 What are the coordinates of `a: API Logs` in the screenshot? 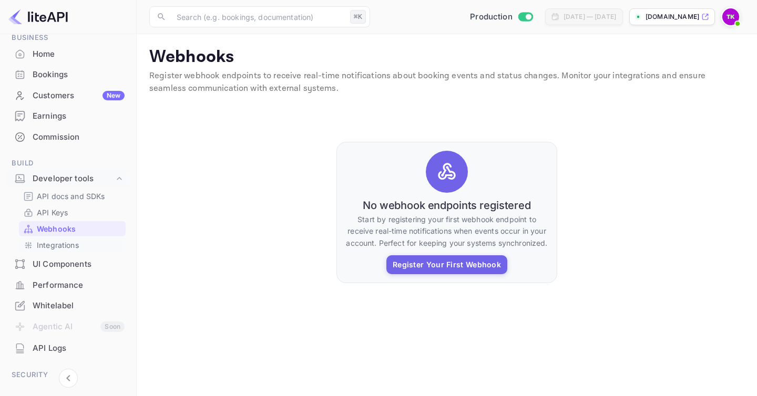 It's located at (68, 348).